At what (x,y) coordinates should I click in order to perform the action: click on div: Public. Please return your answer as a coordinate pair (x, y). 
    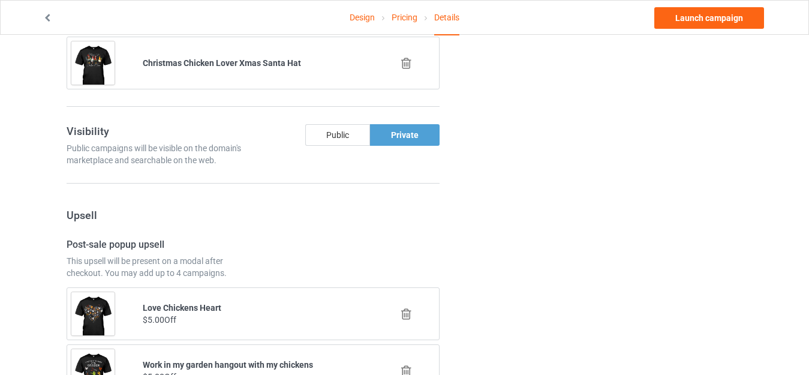
    Looking at the image, I should click on (338, 135).